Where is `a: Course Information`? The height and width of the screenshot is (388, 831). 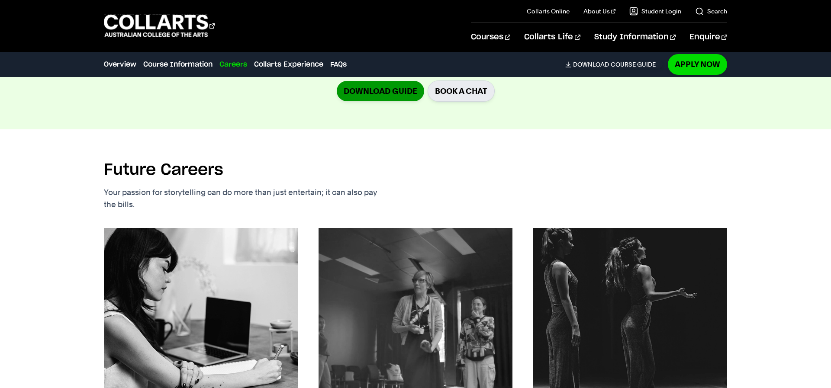
a: Course Information is located at coordinates (178, 64).